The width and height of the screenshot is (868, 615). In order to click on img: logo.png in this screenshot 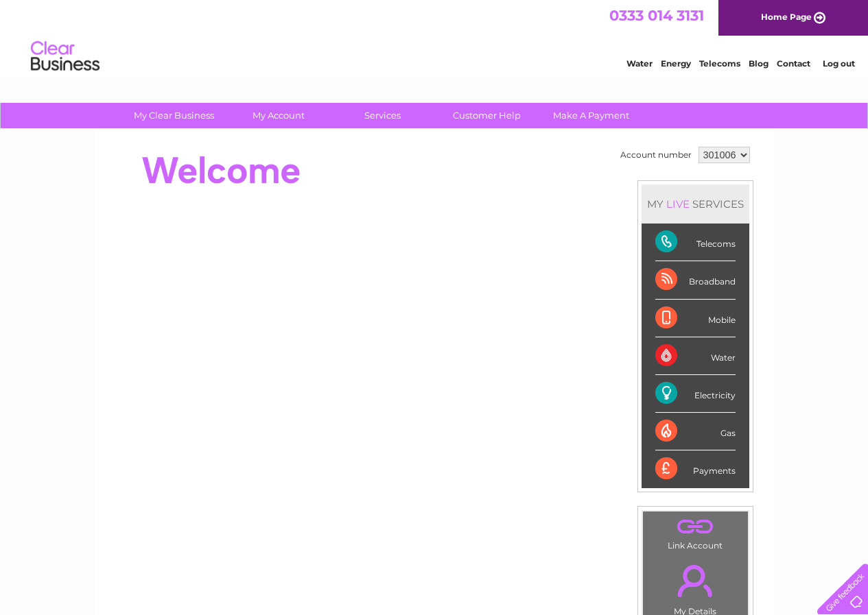, I will do `click(65, 56)`.